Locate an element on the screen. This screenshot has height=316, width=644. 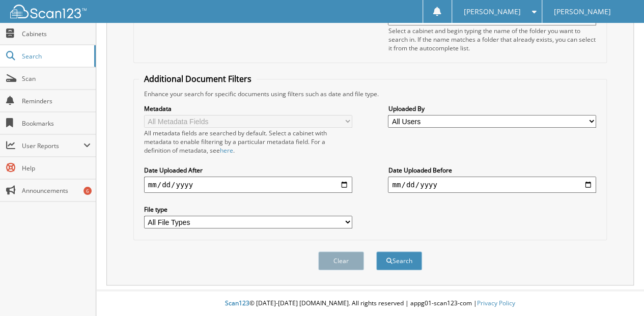
span: Scan123 is located at coordinates (237, 303).